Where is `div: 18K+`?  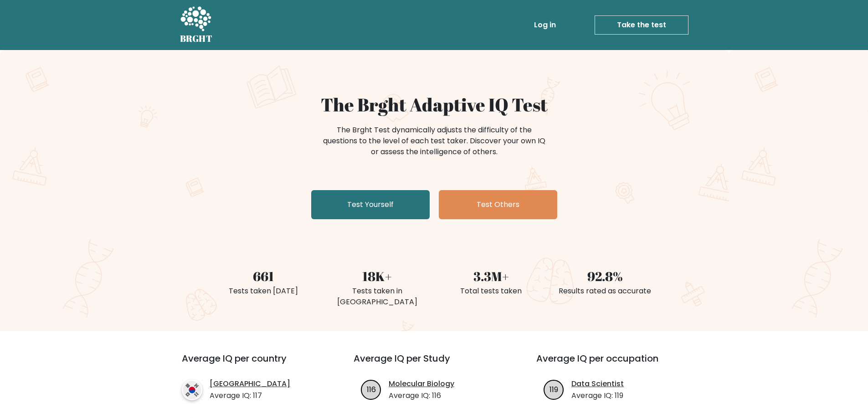 div: 18K+ is located at coordinates (377, 276).